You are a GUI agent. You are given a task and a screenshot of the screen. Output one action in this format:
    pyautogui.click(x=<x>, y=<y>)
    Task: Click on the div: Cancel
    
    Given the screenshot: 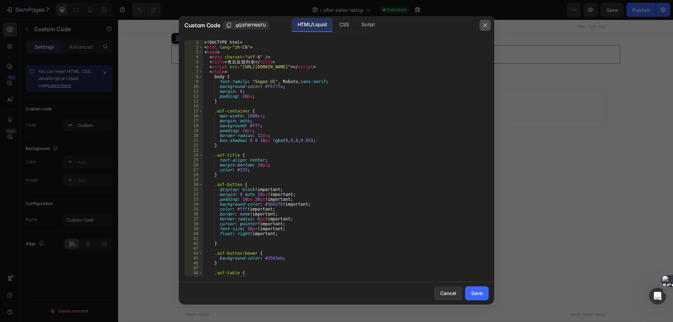 What is the action you would take?
    pyautogui.click(x=448, y=293)
    